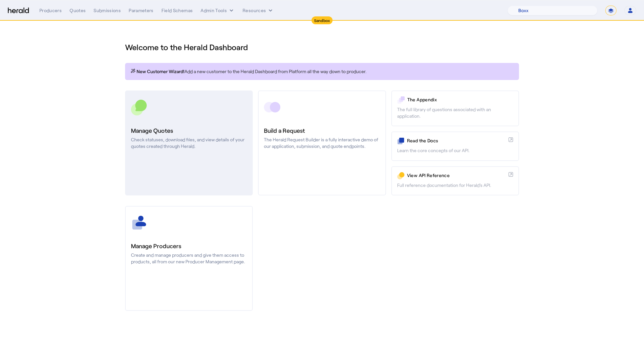 The width and height of the screenshot is (644, 360). Describe the element at coordinates (456, 176) in the screenshot. I see `p: View API Reference` at that location.